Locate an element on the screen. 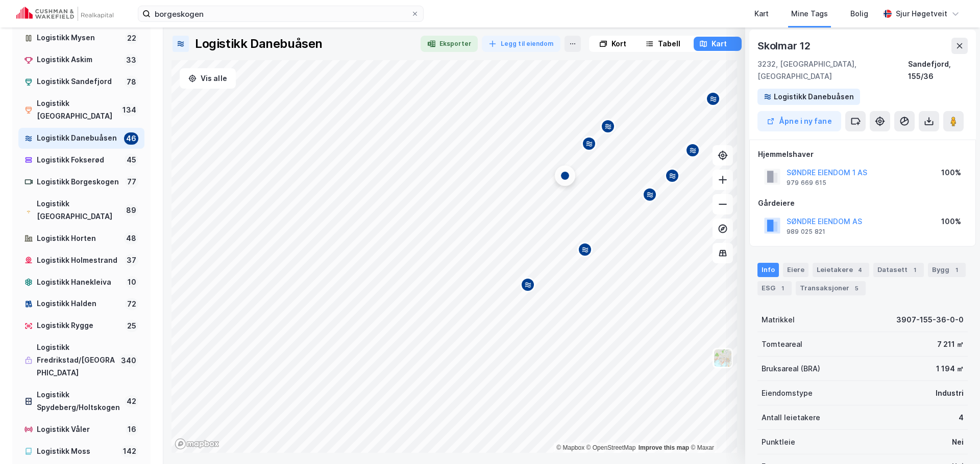 The width and height of the screenshot is (980, 464). a: Logistikk Sandefjord78 is located at coordinates (81, 82).